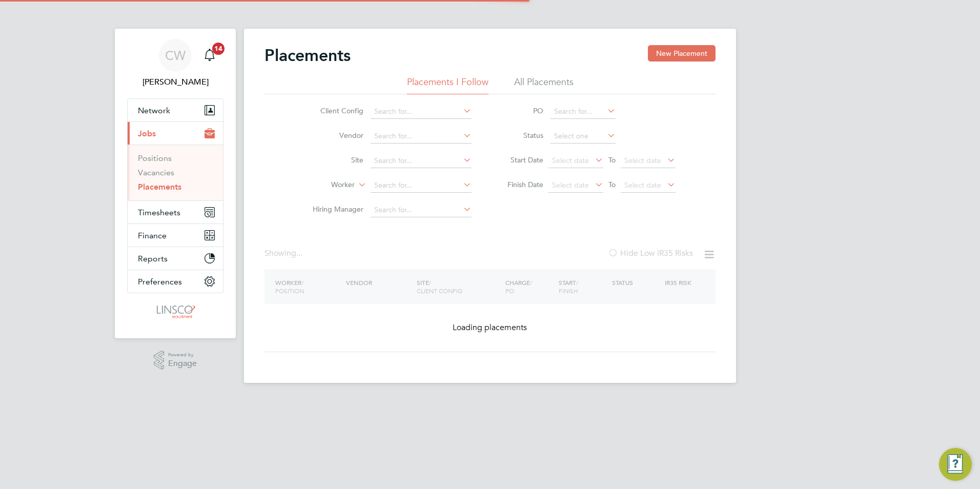 The image size is (980, 489). I want to click on label: Client Config, so click(333, 111).